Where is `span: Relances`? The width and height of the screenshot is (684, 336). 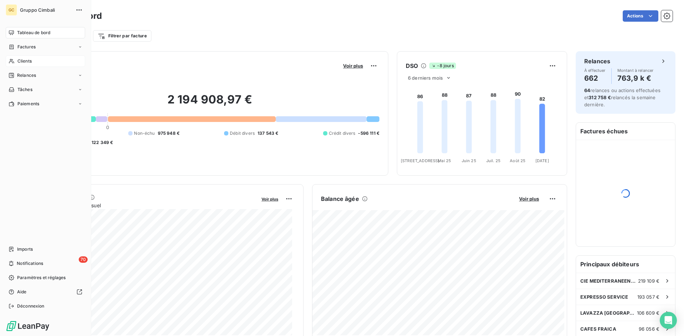 span: Relances is located at coordinates (26, 75).